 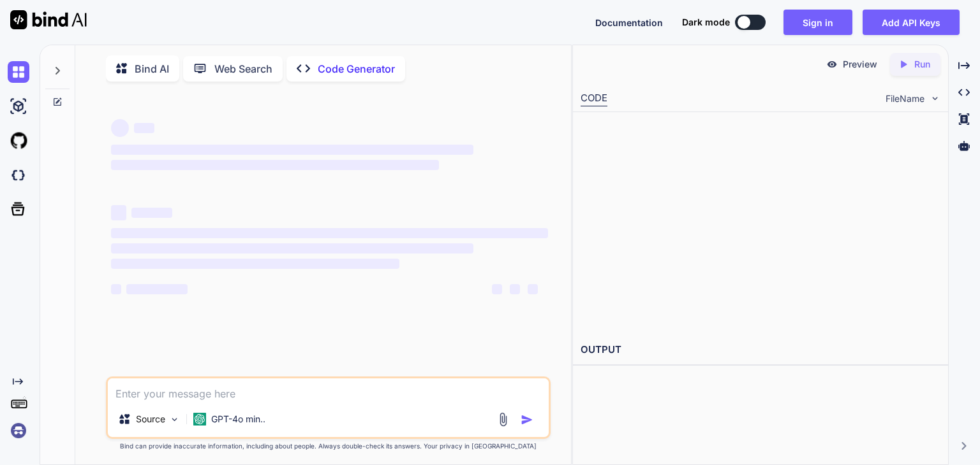 I want to click on p: Web Search, so click(x=243, y=69).